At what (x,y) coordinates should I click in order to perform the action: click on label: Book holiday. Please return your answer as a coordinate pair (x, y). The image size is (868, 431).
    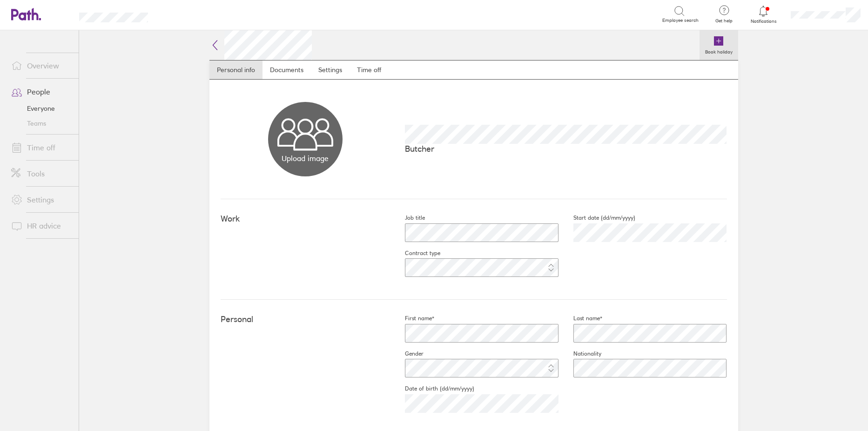
    Looking at the image, I should click on (718, 51).